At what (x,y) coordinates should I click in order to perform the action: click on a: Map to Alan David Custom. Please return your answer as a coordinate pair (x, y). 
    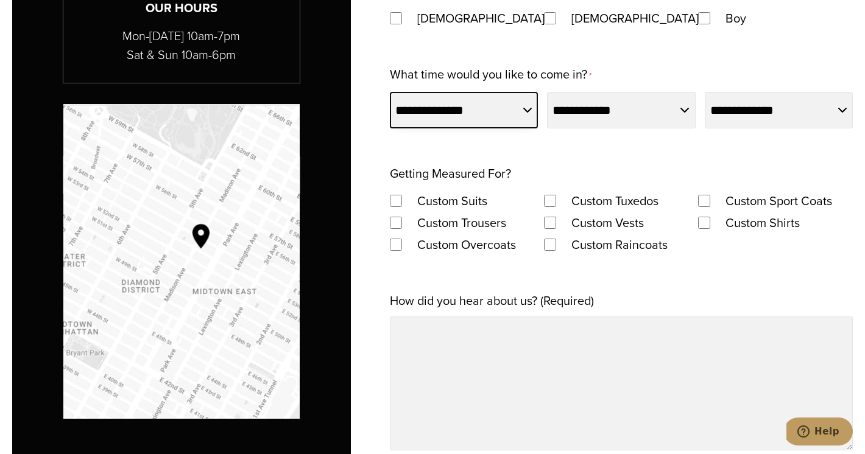
    Looking at the image, I should click on (181, 261).